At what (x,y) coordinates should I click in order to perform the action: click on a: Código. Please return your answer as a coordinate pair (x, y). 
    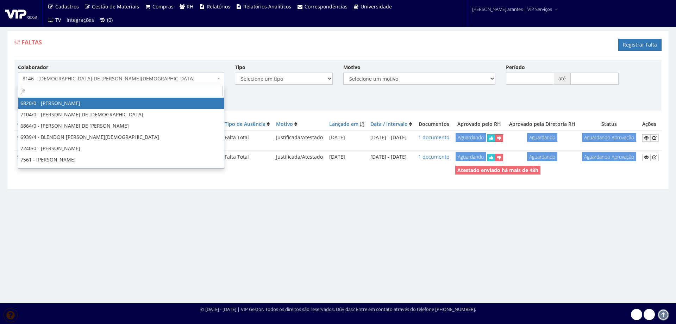
    Looking at the image, I should click on (26, 124).